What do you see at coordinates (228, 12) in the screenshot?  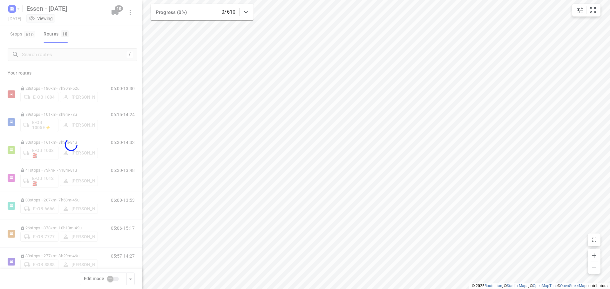 I see `p: 0/610` at bounding box center [228, 12].